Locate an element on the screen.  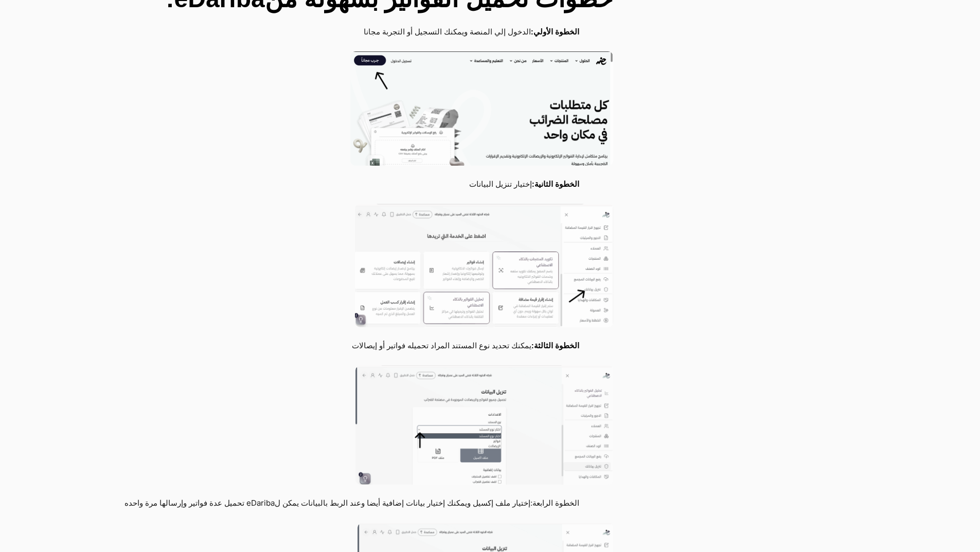
li: يمكنك تحديد نوع المستند المراد تحميله فواتير أو إيصالات is located at coordinates (352, 346).